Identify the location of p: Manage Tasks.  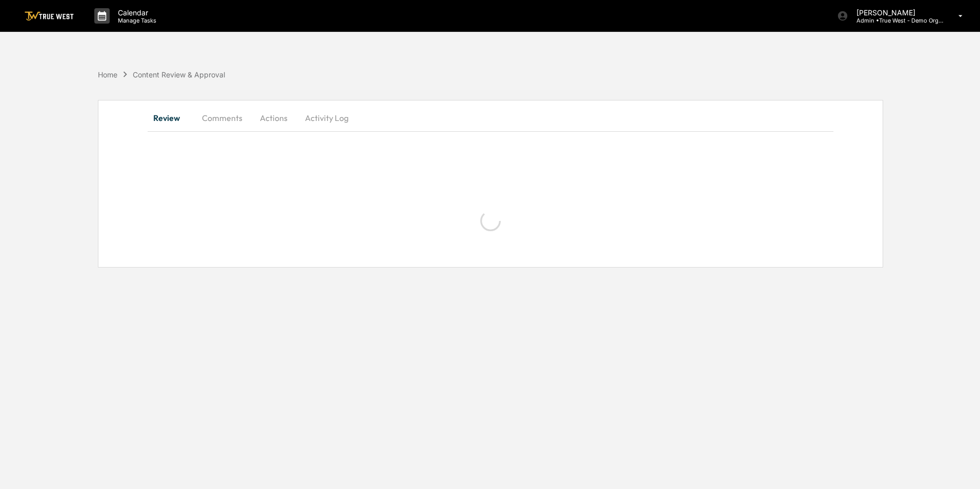
(135, 20).